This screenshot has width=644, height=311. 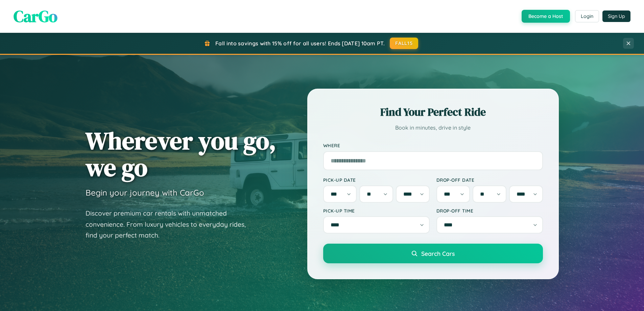 What do you see at coordinates (181, 154) in the screenshot?
I see `h1: Wherever you go, we go` at bounding box center [181, 154].